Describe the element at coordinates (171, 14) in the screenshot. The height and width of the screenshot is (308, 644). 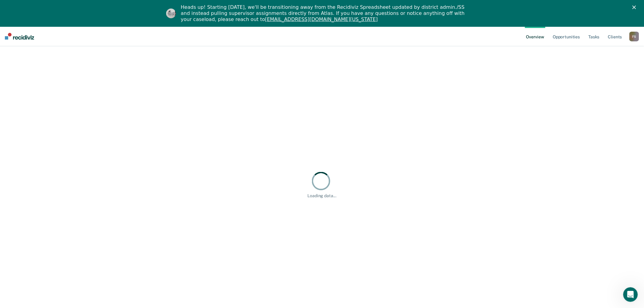
I see `img: Profile image for Kim` at that location.